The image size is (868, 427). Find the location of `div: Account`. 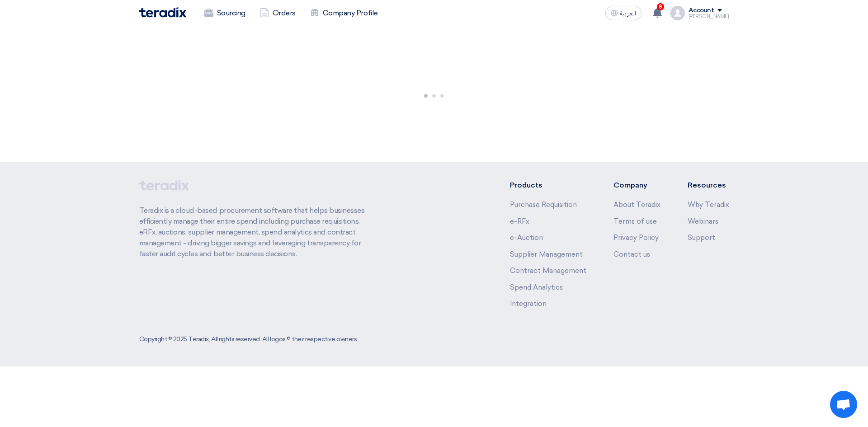

div: Account is located at coordinates (701, 10).